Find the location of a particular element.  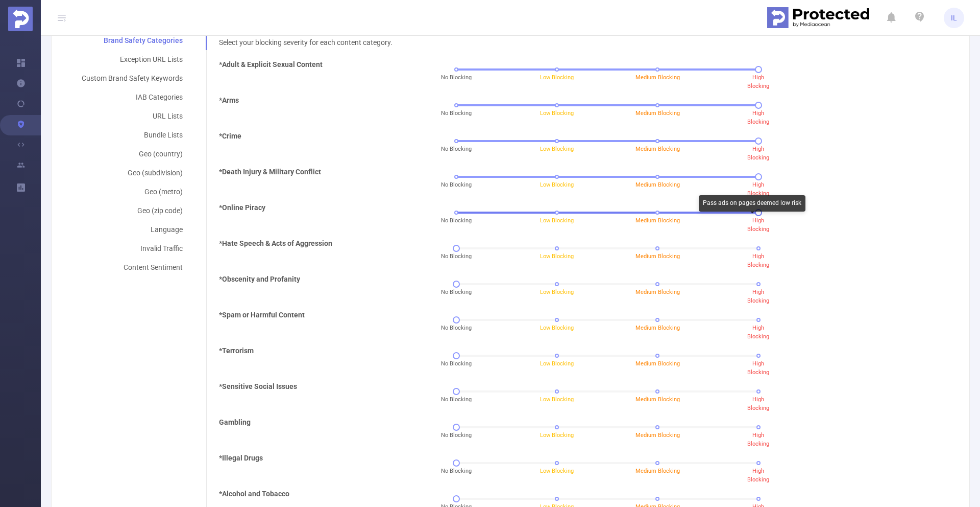

div: URL Lists is located at coordinates (132, 116).